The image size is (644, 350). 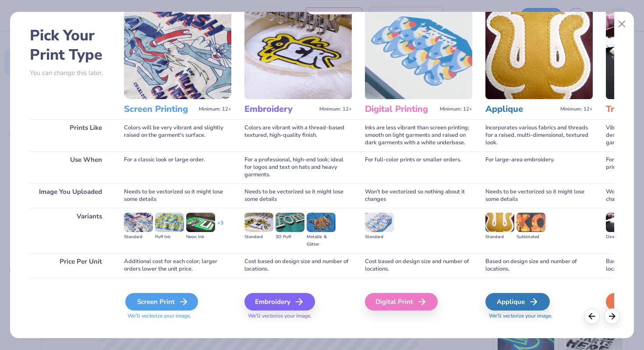 I want to click on h3: Embroidery, so click(x=280, y=109).